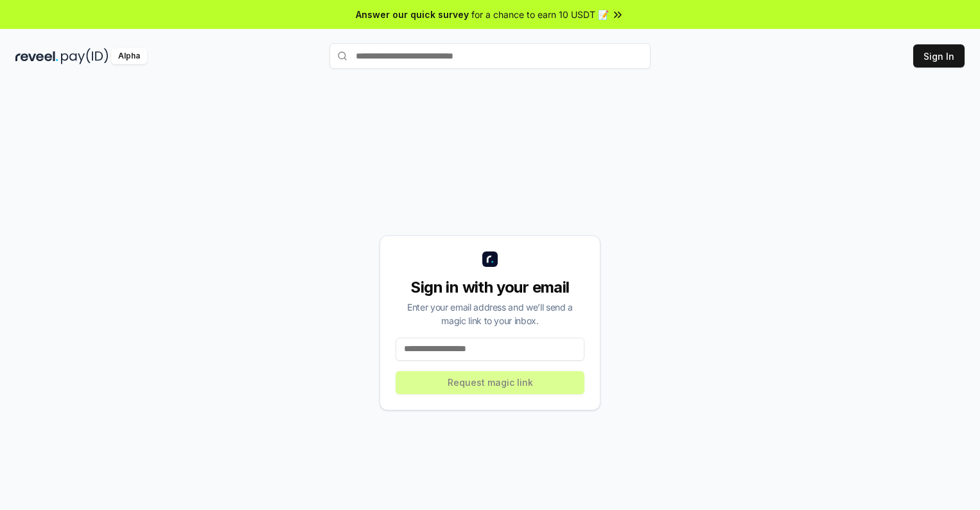 The image size is (980, 510). I want to click on div: Alpha, so click(129, 56).